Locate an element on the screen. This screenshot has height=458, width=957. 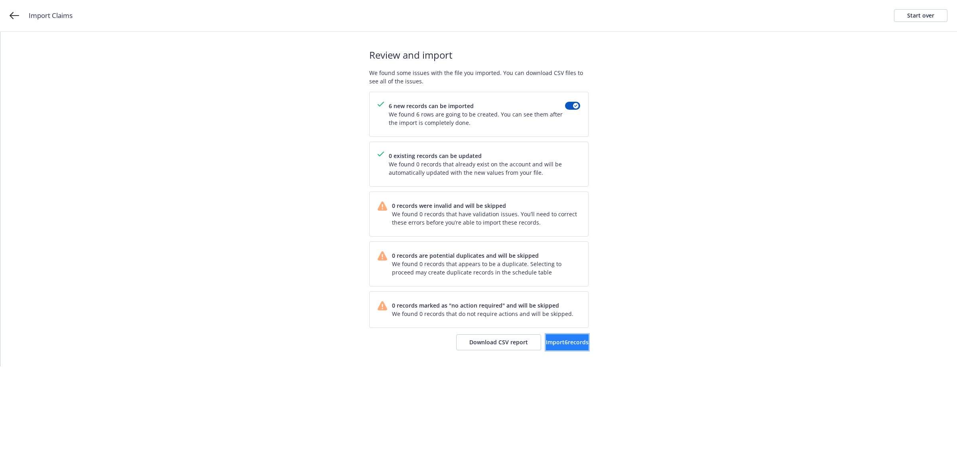
span: Download CSV report is located at coordinates (499, 342).